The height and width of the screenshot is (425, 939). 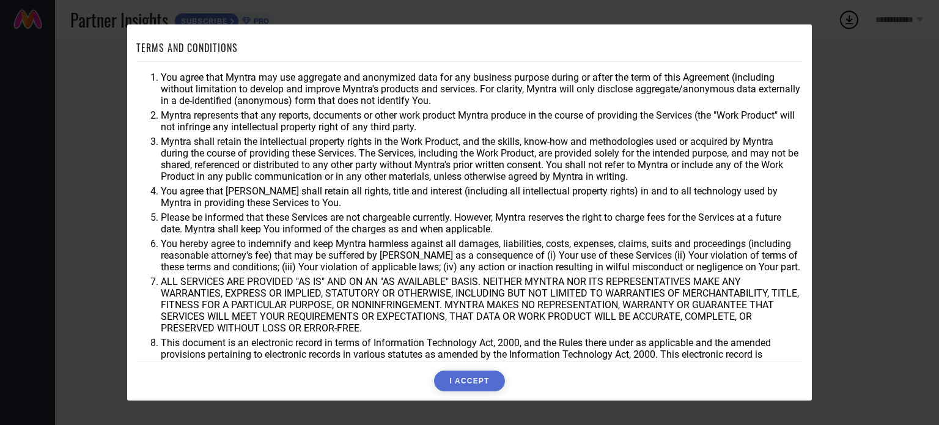 What do you see at coordinates (482, 159) in the screenshot?
I see `li: Myntra shall retain the intellectual property rights in the Work Product, and the skills, know-ho...` at bounding box center [482, 159].